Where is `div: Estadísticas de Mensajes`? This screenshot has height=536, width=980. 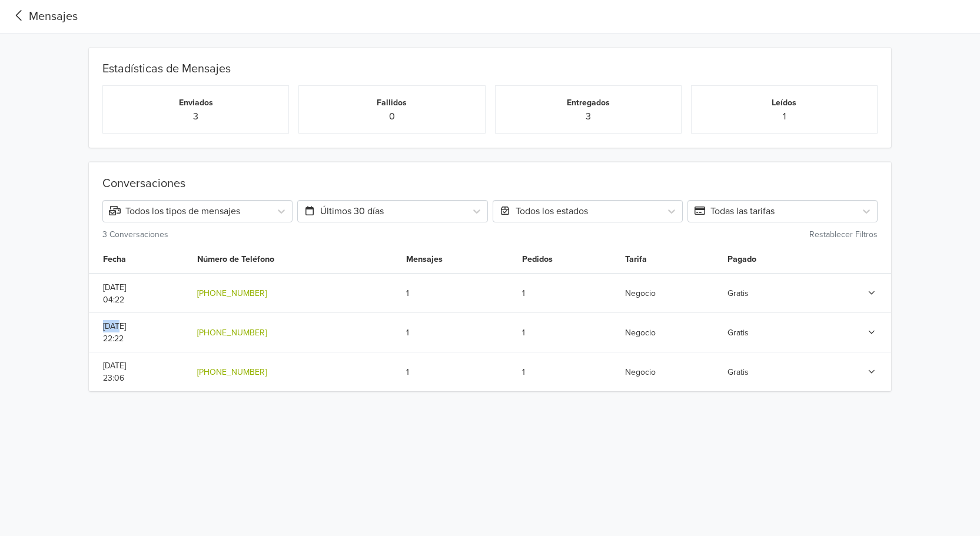 div: Estadísticas de Mensajes is located at coordinates (490, 64).